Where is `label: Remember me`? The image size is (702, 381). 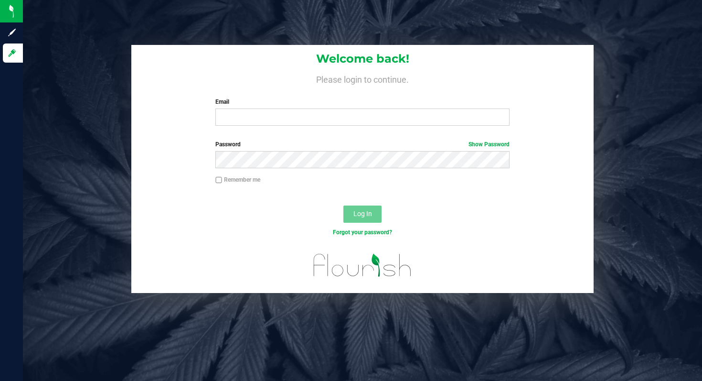 label: Remember me is located at coordinates (238, 180).